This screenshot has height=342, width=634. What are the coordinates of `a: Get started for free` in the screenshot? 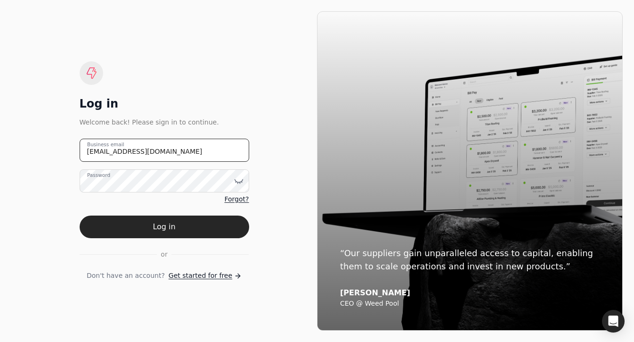 It's located at (205, 275).